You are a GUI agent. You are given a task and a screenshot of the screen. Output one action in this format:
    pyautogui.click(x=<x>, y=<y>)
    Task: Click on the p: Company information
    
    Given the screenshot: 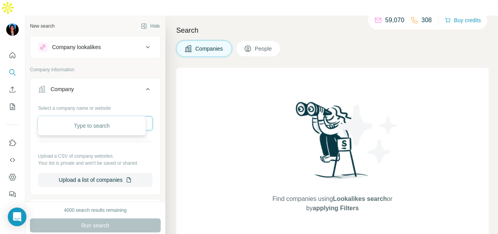 What is the action you would take?
    pyautogui.click(x=95, y=70)
    